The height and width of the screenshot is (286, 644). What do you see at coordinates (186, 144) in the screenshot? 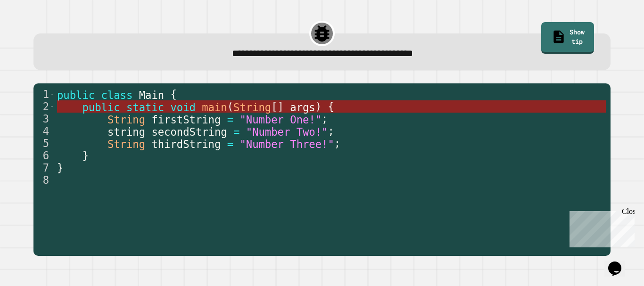
I see `span: thirdString` at bounding box center [186, 144].